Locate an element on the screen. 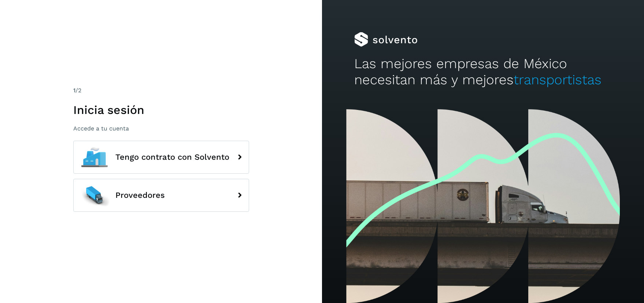 This screenshot has height=303, width=644. button: Proveedores is located at coordinates (161, 195).